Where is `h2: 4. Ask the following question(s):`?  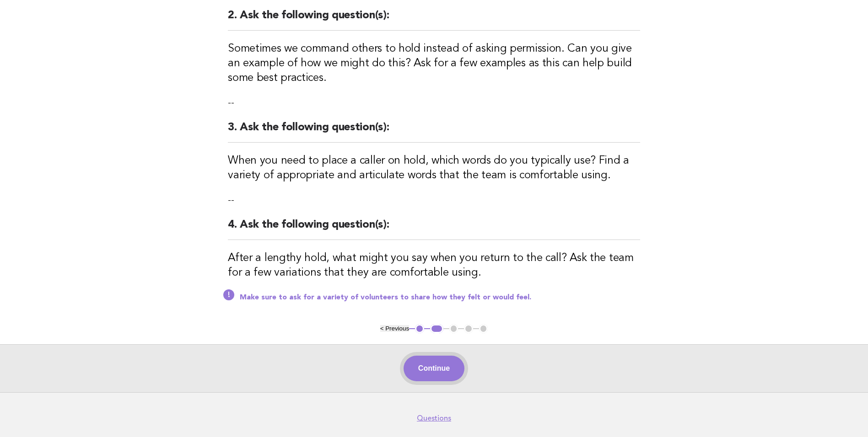
h2: 4. Ask the following question(s): is located at coordinates (434, 228).